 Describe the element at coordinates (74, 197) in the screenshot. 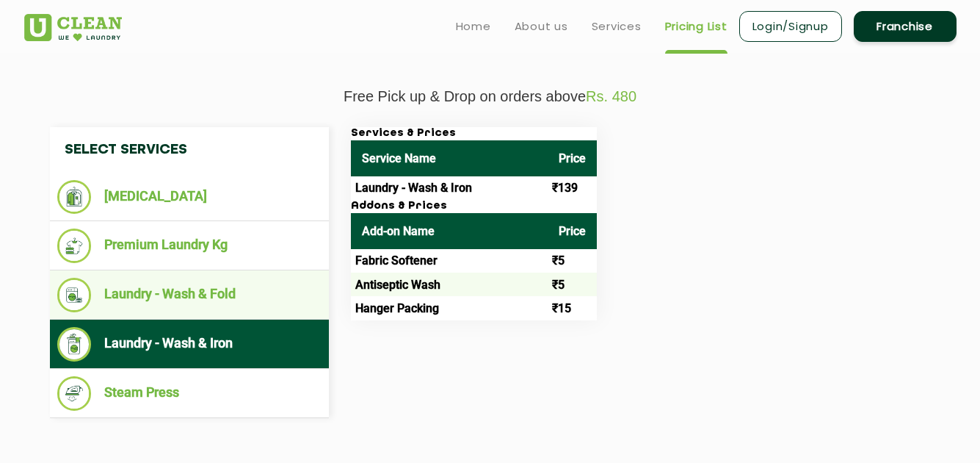

I see `img: Dry Cleaning` at that location.